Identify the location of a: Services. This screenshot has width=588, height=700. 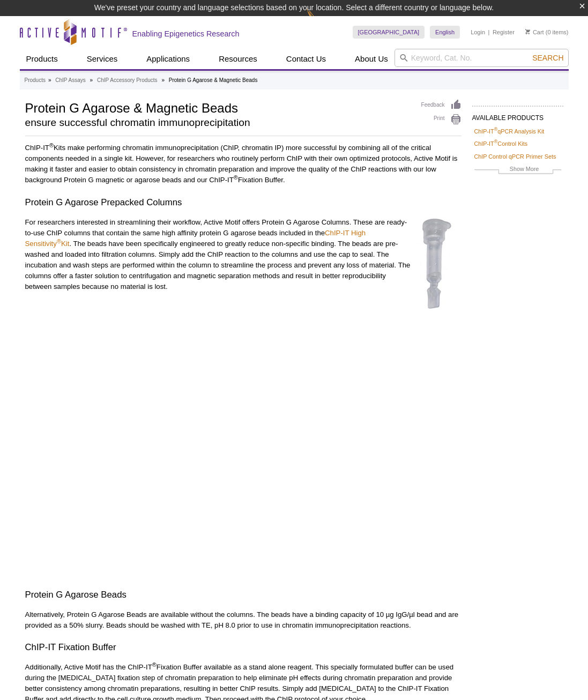
(103, 59).